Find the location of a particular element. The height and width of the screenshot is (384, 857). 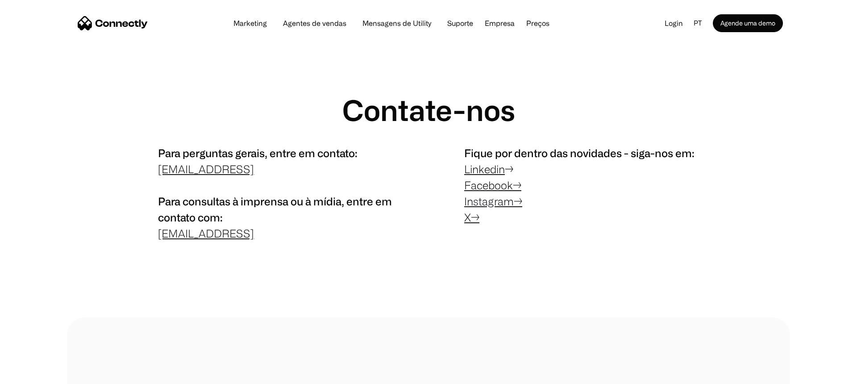

a: Instagram→ is located at coordinates (493, 201).